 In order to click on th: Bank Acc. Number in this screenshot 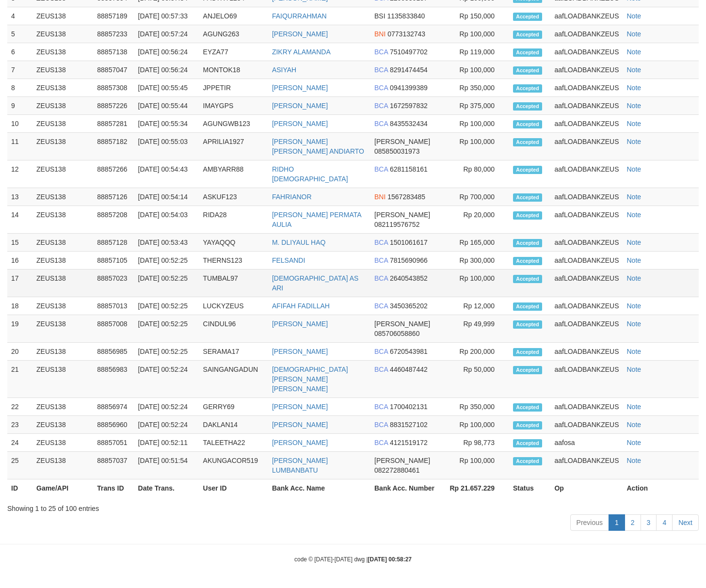, I will do `click(407, 488)`.